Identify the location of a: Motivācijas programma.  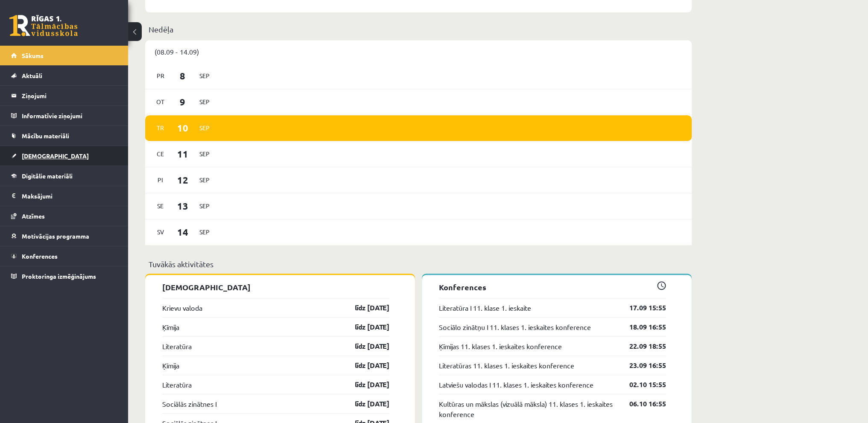
(64, 236).